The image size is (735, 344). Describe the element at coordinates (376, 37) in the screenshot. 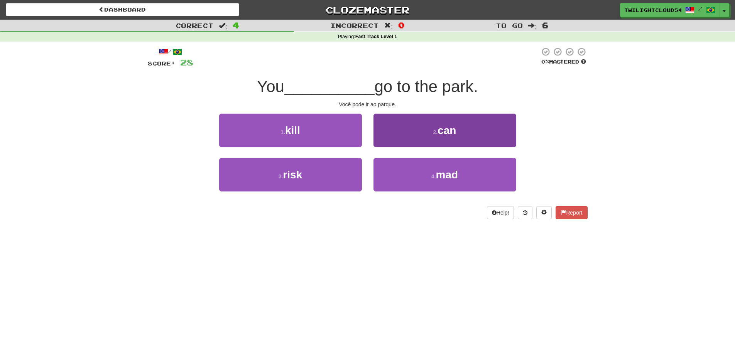

I see `strong: Fast Track Level 1` at that location.